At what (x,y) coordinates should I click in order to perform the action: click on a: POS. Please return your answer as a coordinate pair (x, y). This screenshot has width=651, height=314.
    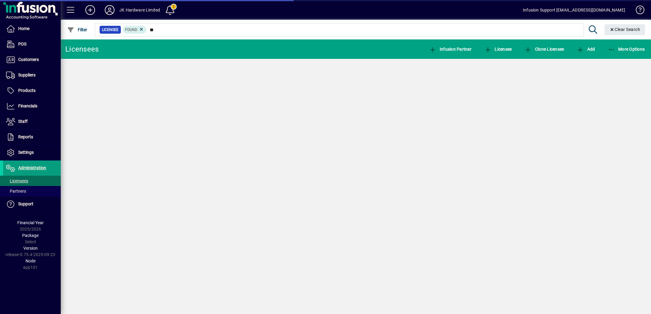
    Looking at the image, I should click on (32, 44).